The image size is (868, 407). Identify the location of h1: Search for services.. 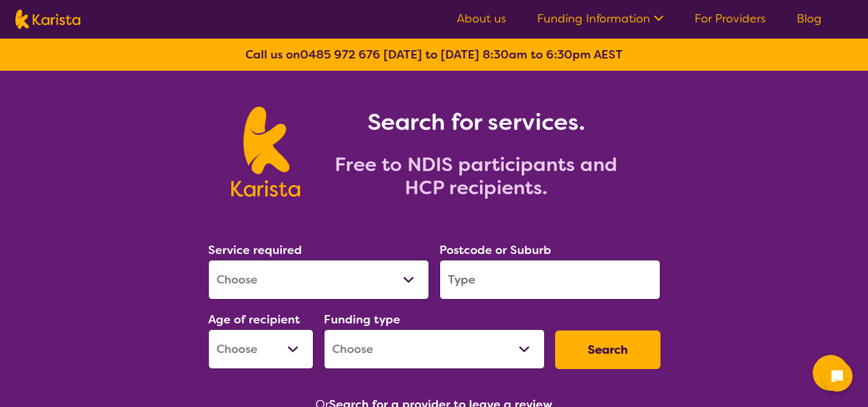
(477, 122).